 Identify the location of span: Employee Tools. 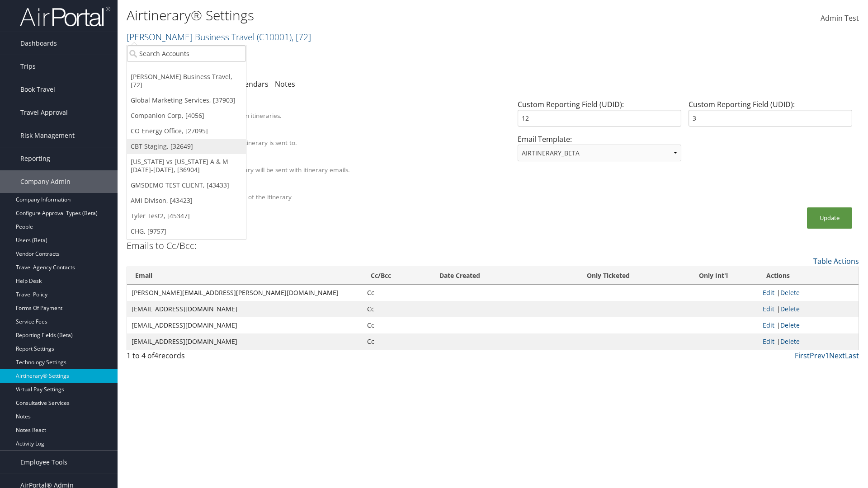
(44, 462).